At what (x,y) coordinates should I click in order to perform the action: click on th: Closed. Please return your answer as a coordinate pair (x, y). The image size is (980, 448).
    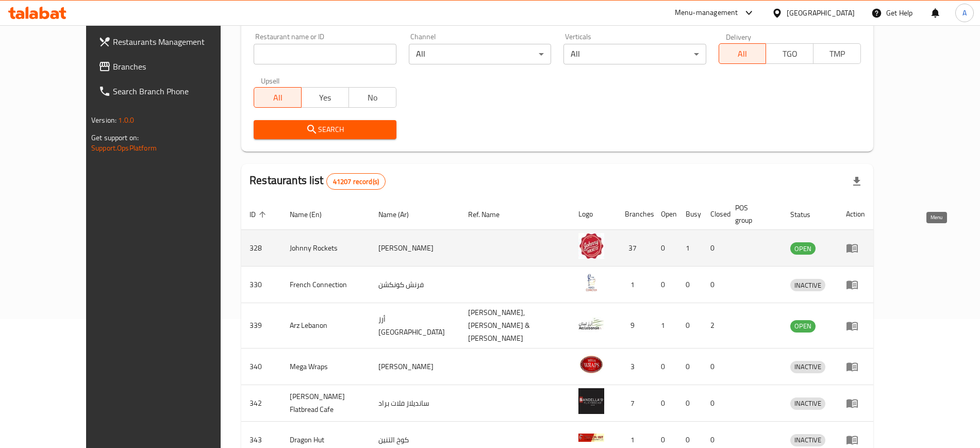
    Looking at the image, I should click on (715, 215).